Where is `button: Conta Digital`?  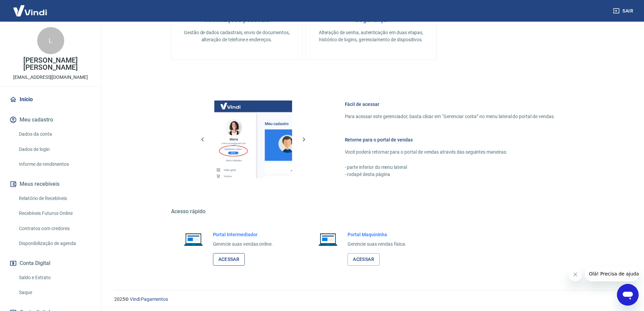
button: Conta Digital is located at coordinates (50, 263).